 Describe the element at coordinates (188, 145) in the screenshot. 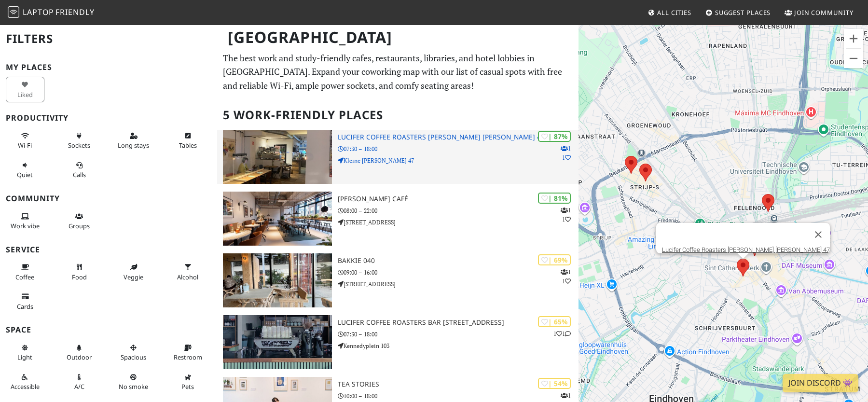

I see `span: Work-friendly tables` at that location.